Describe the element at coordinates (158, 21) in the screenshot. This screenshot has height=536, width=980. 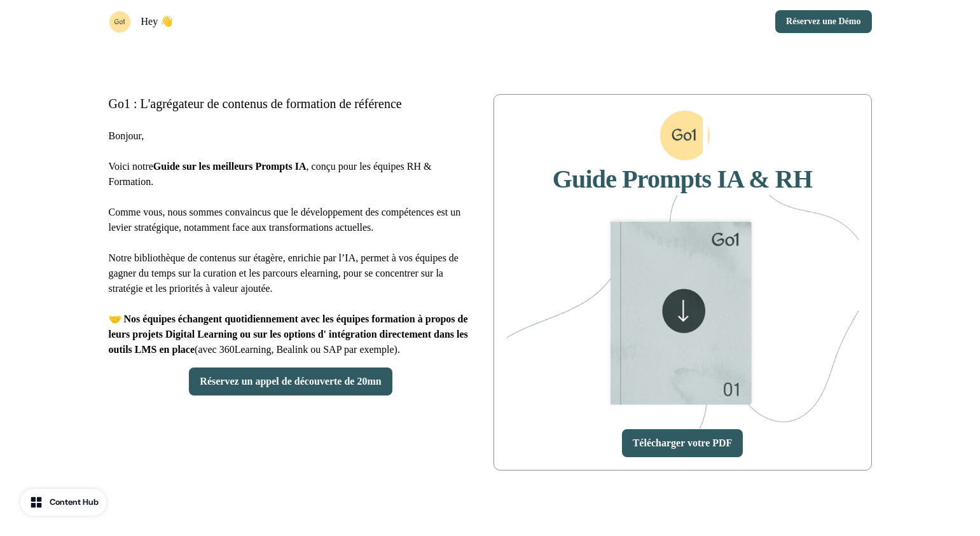
I see `p: Hey 👋` at that location.